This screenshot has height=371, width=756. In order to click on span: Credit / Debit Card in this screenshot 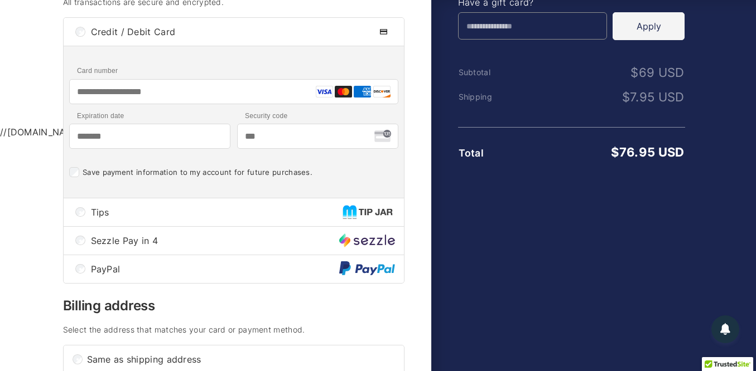, I will do `click(231, 32)`.